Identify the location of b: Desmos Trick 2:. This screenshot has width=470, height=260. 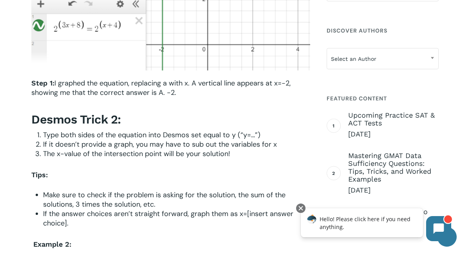
(76, 119).